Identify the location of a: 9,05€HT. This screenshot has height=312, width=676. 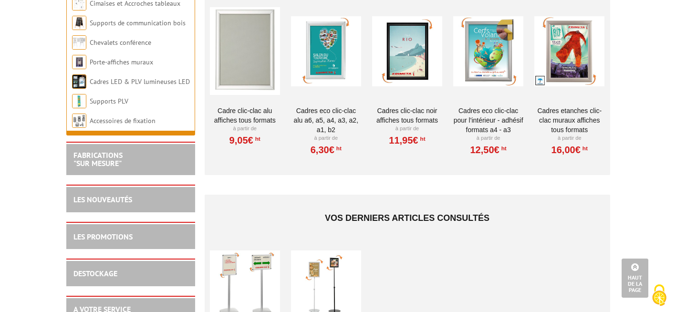
(245, 140).